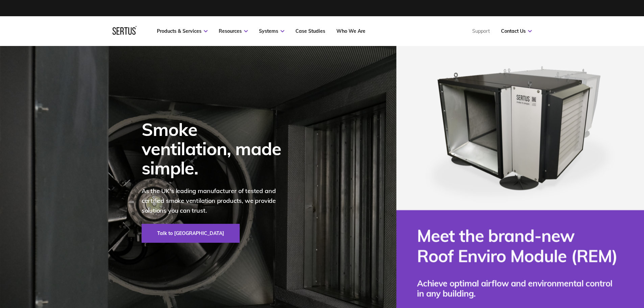 The height and width of the screenshot is (308, 644). I want to click on a: Systems, so click(272, 31).